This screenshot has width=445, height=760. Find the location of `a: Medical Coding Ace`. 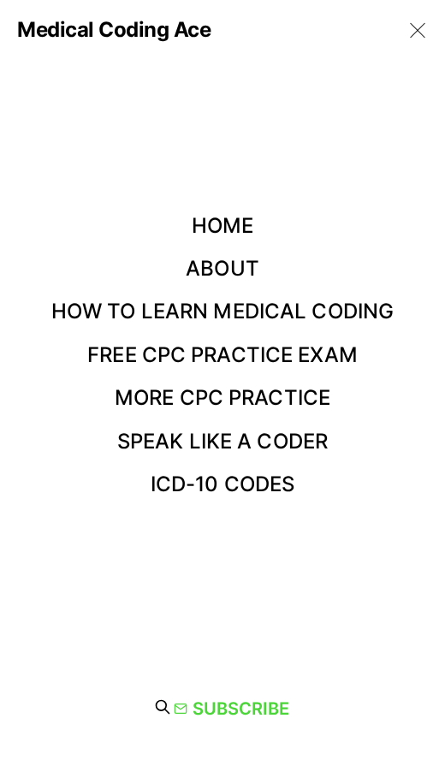

a: Medical Coding Ace is located at coordinates (114, 30).